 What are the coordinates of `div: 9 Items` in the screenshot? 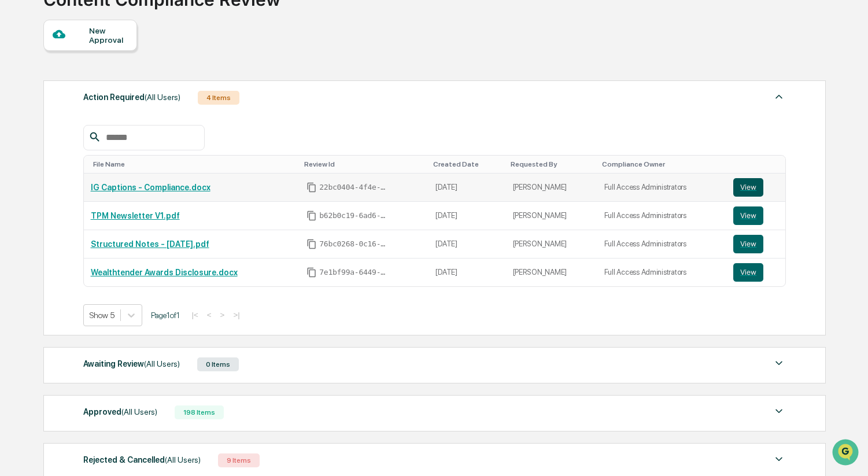 It's located at (239, 460).